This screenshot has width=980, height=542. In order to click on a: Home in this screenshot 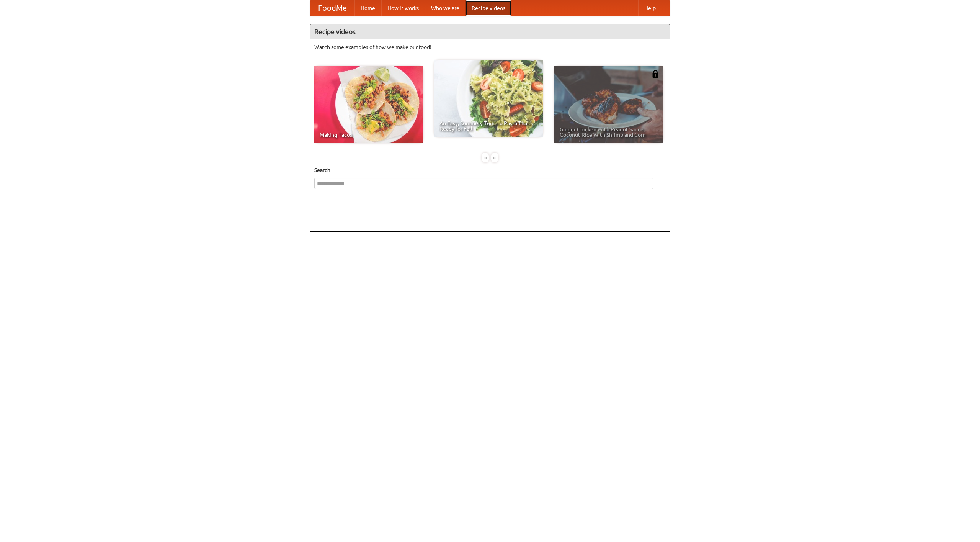, I will do `click(368, 8)`.